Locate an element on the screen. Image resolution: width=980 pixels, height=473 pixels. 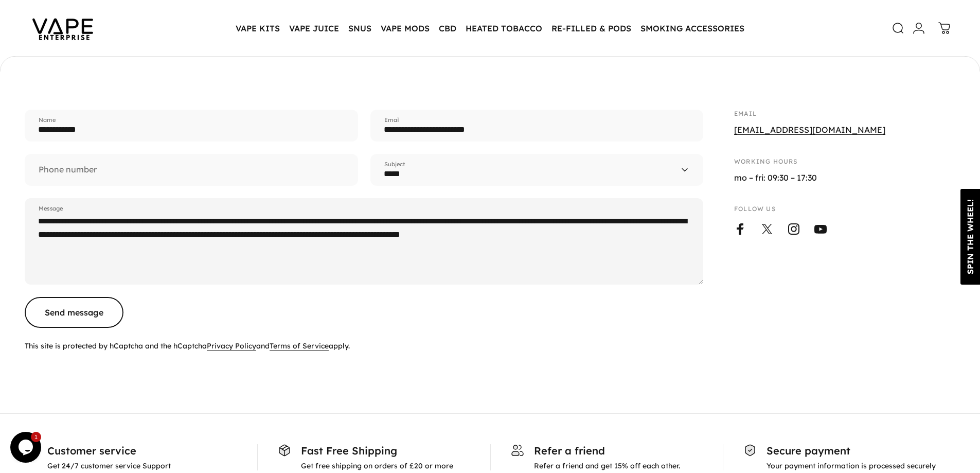
p: Fast Free Shipping is located at coordinates (377, 450).